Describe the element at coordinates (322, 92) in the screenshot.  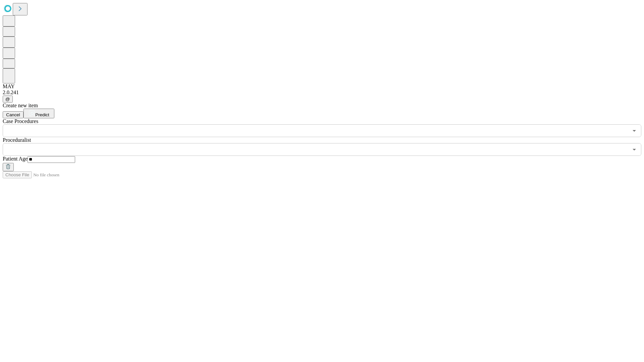
I see `div: 2.0.241` at that location.